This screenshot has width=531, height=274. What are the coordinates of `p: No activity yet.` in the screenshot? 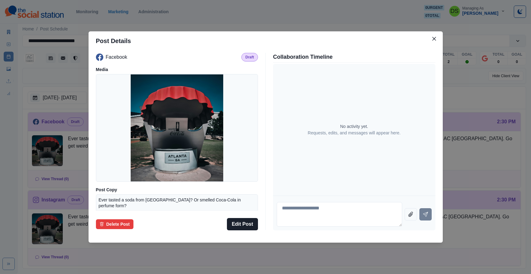 It's located at (354, 126).